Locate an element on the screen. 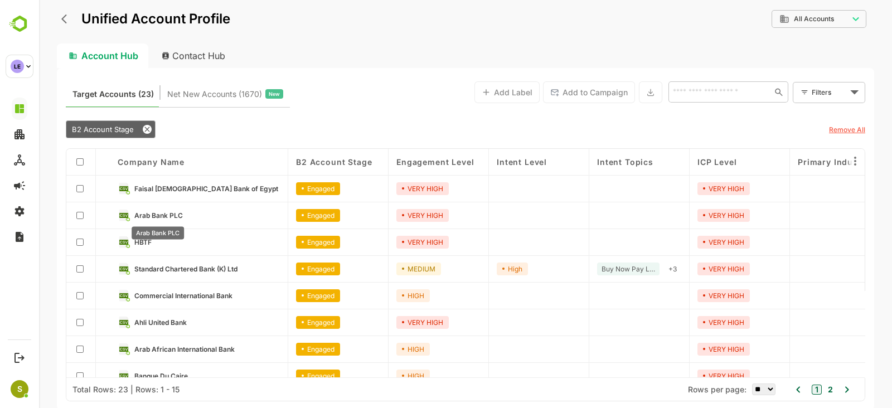 This screenshot has height=408, width=892. button: Export the selected data as CSV is located at coordinates (611, 92).